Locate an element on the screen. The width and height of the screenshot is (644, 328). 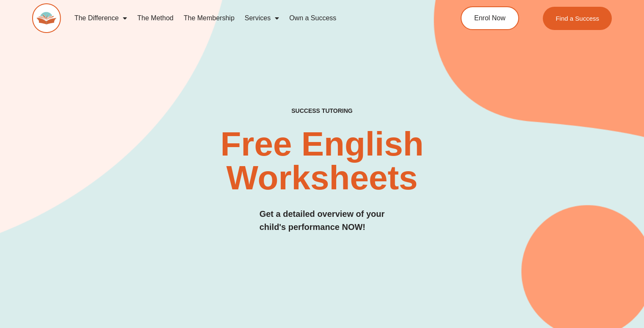
a: Own a Success is located at coordinates (313, 18).